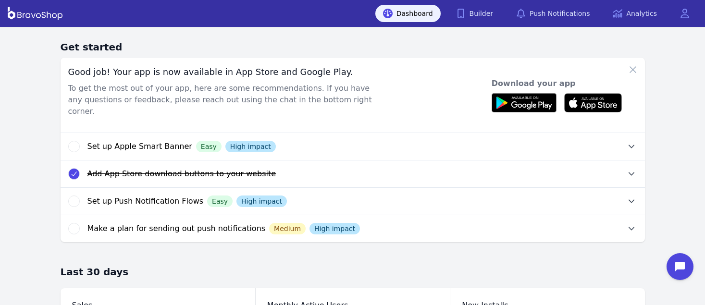 Image resolution: width=705 pixels, height=305 pixels. I want to click on span: Set up Push Notification Flows, so click(146, 201).